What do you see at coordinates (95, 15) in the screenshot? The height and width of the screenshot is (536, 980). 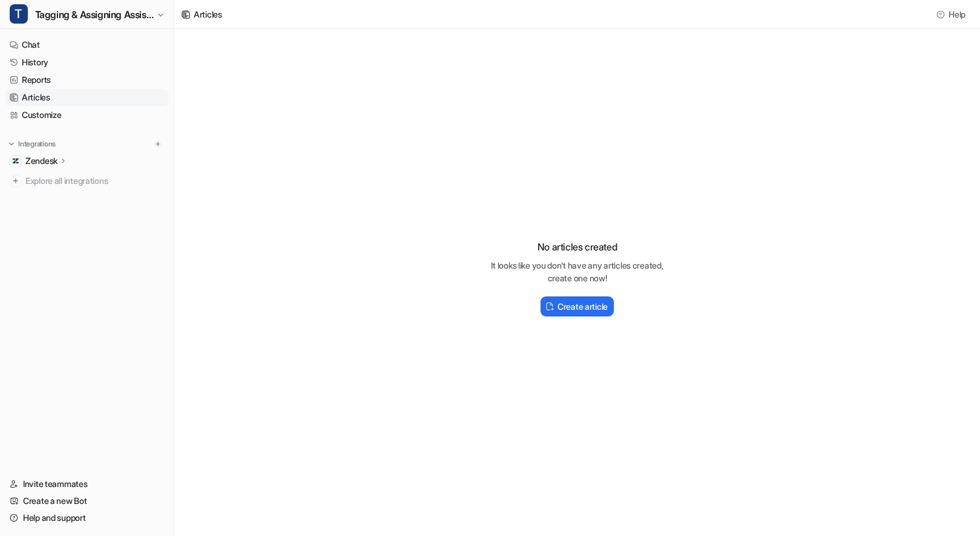 I see `span: Tagging & Assigning Assistant` at bounding box center [95, 15].